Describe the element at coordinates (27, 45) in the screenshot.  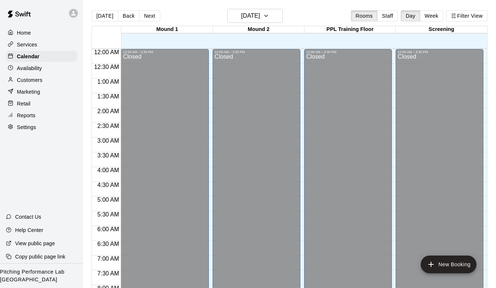
I see `p: Services` at that location.